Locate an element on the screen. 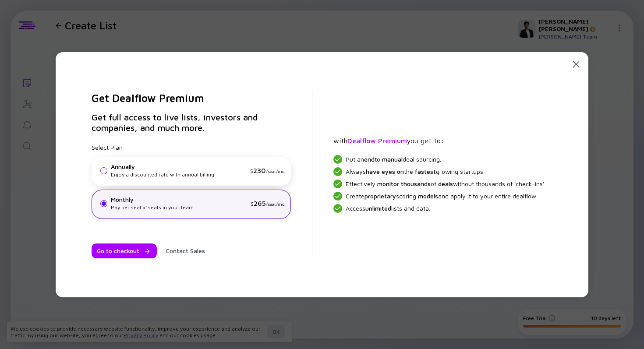  div: Go to checkout is located at coordinates (124, 251).